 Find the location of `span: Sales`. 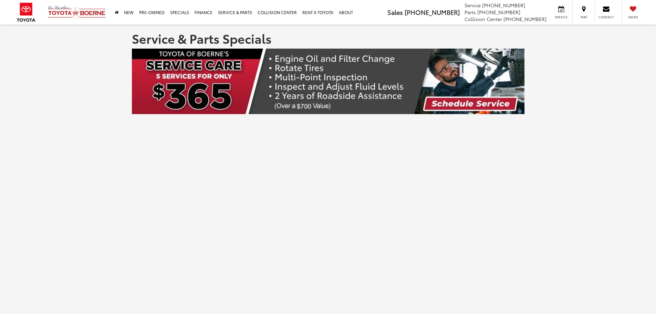

span: Sales is located at coordinates (395, 12).